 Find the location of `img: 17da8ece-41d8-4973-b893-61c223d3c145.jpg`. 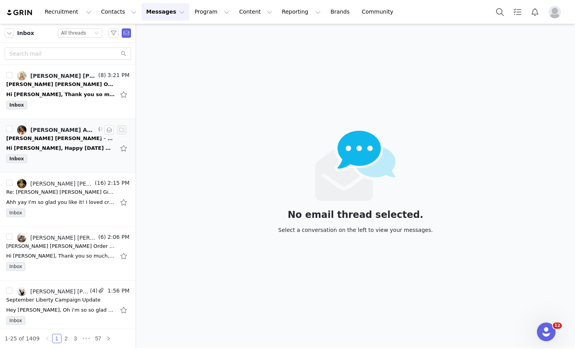

img: 17da8ece-41d8-4973-b893-61c223d3c145.jpg is located at coordinates (22, 291).